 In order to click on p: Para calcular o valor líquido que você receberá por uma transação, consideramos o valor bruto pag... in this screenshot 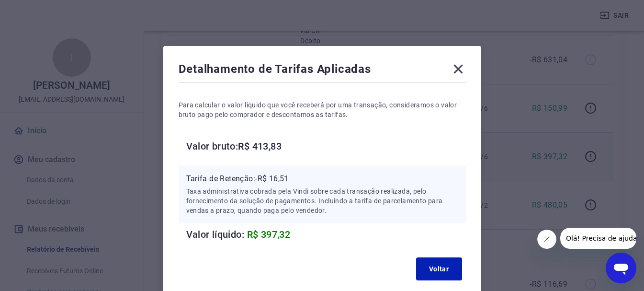, I will do `click(322, 110)`.